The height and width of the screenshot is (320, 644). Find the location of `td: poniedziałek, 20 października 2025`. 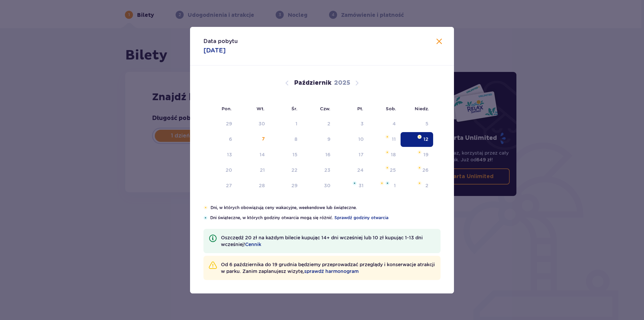

td: poniedziałek, 20 października 2025 is located at coordinates (220, 170).